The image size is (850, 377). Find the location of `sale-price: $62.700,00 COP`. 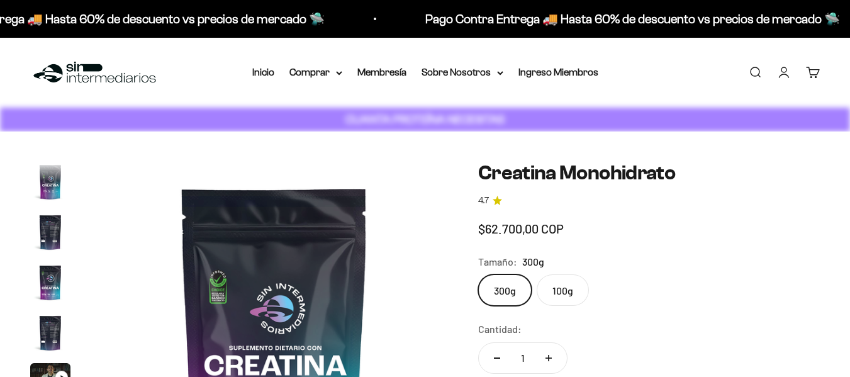

sale-price: $62.700,00 COP is located at coordinates (521, 228).